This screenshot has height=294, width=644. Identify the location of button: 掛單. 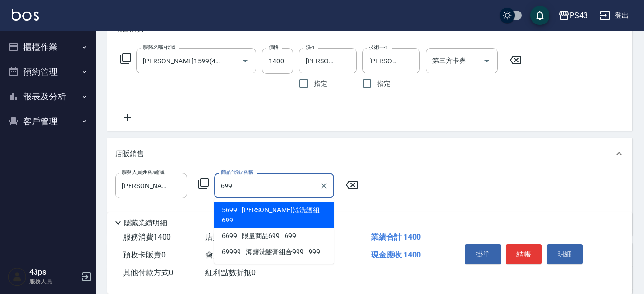
(483, 254).